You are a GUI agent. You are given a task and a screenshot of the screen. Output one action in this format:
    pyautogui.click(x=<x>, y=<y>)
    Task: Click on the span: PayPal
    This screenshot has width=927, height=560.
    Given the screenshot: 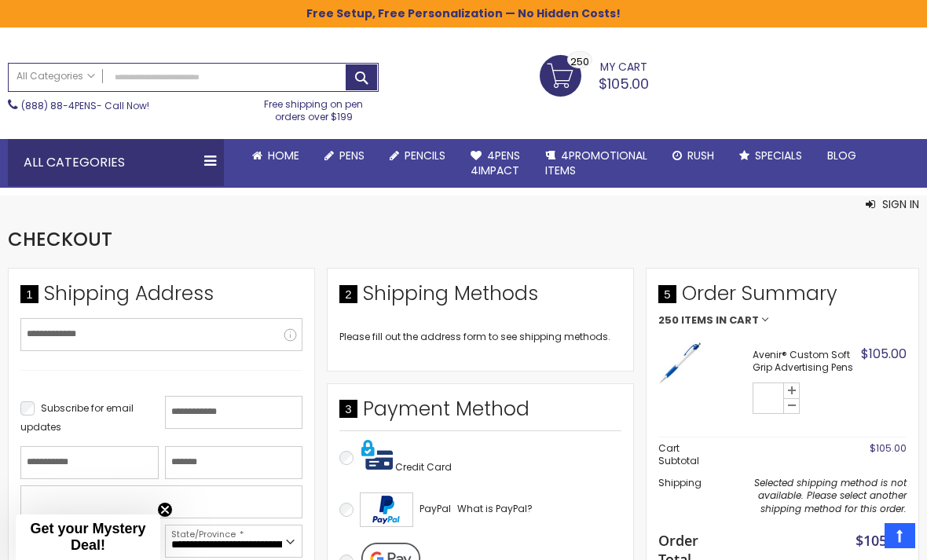 What is the action you would take?
    pyautogui.click(x=435, y=508)
    